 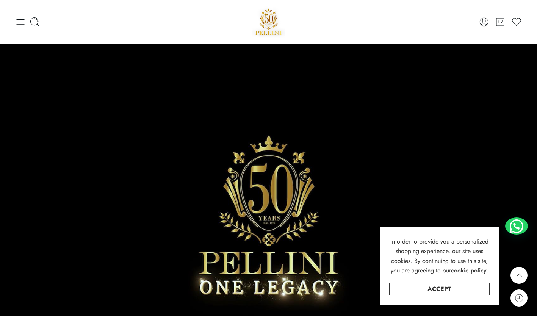 What do you see at coordinates (269, 22) in the screenshot?
I see `img: Pellini` at bounding box center [269, 22].